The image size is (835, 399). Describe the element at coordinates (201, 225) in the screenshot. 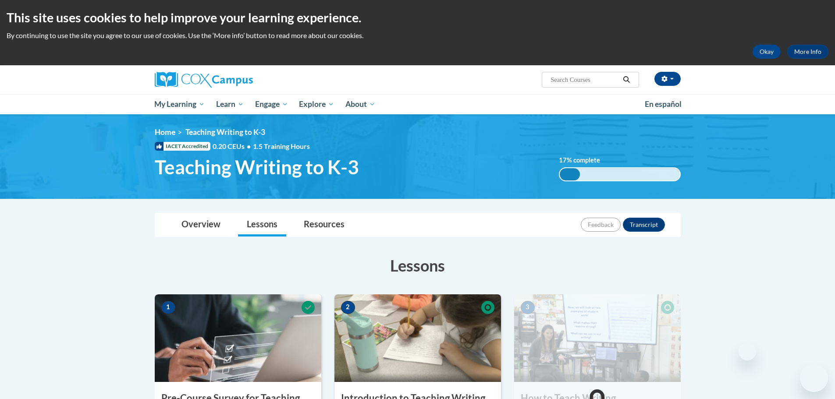

I see `a: Overview` at that location.